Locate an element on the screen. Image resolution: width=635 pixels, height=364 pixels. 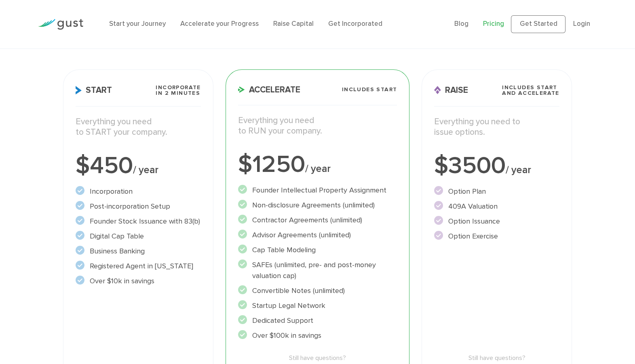
li: Convertible Notes (unlimited) is located at coordinates (318, 291).